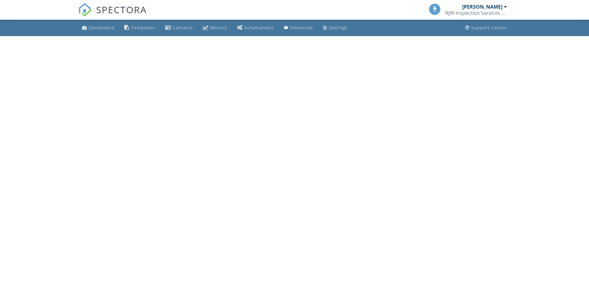 This screenshot has width=589, height=281. What do you see at coordinates (101, 27) in the screenshot?
I see `div: Dashboard` at bounding box center [101, 27].